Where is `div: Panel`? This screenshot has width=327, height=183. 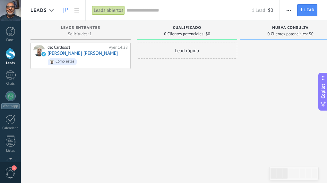 div: Panel is located at coordinates (11, 40).